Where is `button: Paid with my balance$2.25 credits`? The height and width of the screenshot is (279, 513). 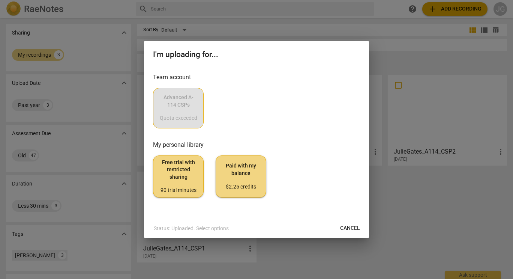
button: Paid with my balance$2.25 credits is located at coordinates (241, 176).